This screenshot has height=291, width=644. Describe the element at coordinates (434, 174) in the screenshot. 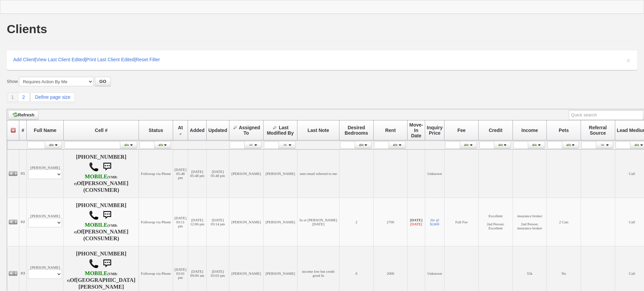

I see `td: Unknown` at that location.